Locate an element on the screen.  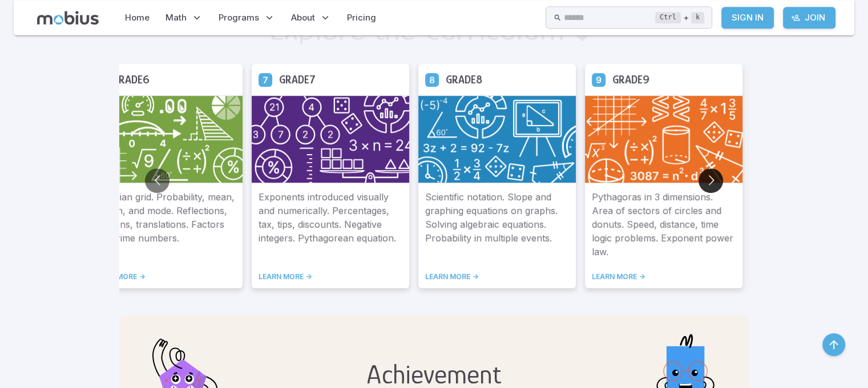
p: Cartesian grid. Probability, mean, median, and mode. Reflections, rotations, translations. Factor... is located at coordinates (164, 224).